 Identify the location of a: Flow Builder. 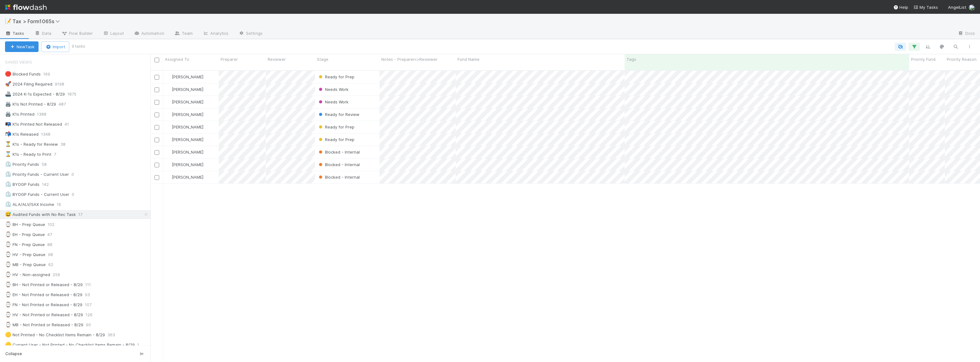
(77, 34).